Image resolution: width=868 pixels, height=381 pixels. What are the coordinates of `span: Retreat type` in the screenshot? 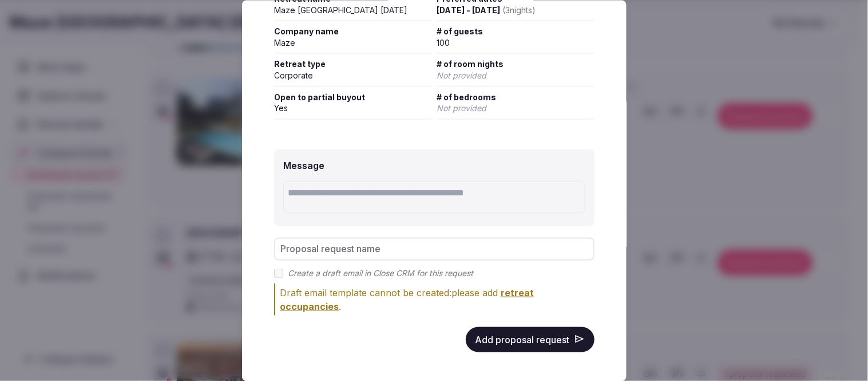 It's located at (353, 64).